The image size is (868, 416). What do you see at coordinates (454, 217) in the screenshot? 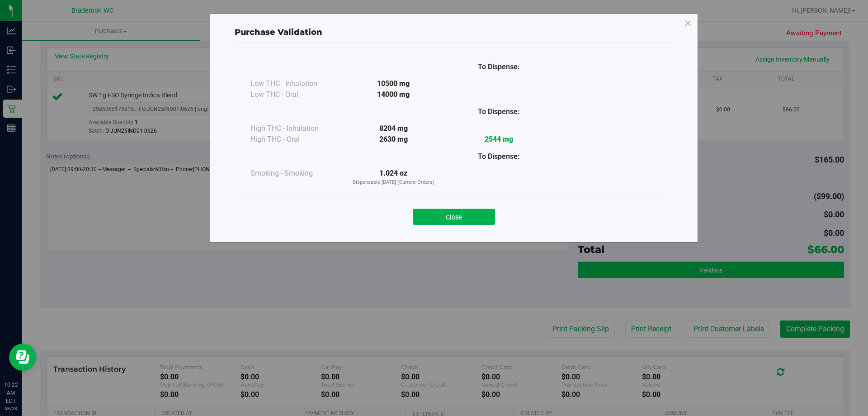
I see `button: Close` at bounding box center [454, 217].